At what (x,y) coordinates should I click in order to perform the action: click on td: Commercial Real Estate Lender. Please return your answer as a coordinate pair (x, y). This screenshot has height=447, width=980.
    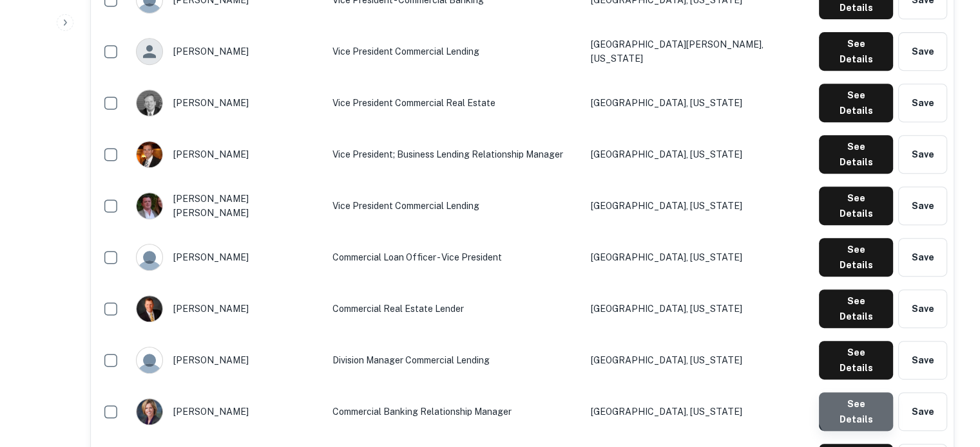
    Looking at the image, I should click on (455, 309).